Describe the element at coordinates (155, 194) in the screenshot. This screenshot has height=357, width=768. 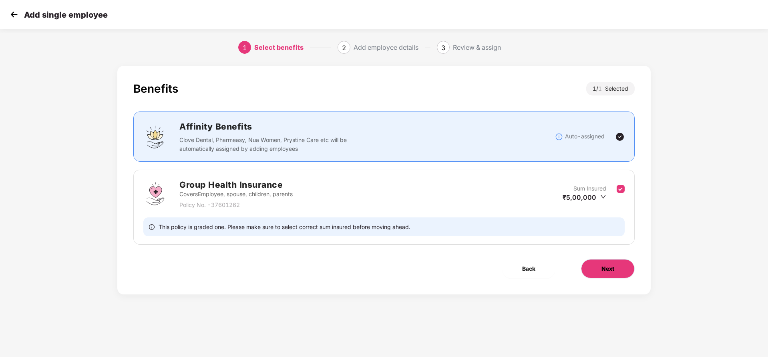
I see `img: svg+xml;base64,PHN2ZyBpZD0iR3JvdXBfSGVhbHRoX0luc3VyYW5jZSIgZGF0YS1uYW1lPSJHcm91cCBIZWFsdGggSW5zdX...` at that location.